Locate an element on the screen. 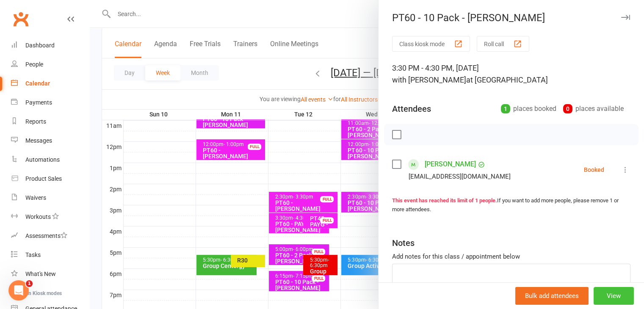 This screenshot has width=644, height=309. div: 0 is located at coordinates (568, 109).